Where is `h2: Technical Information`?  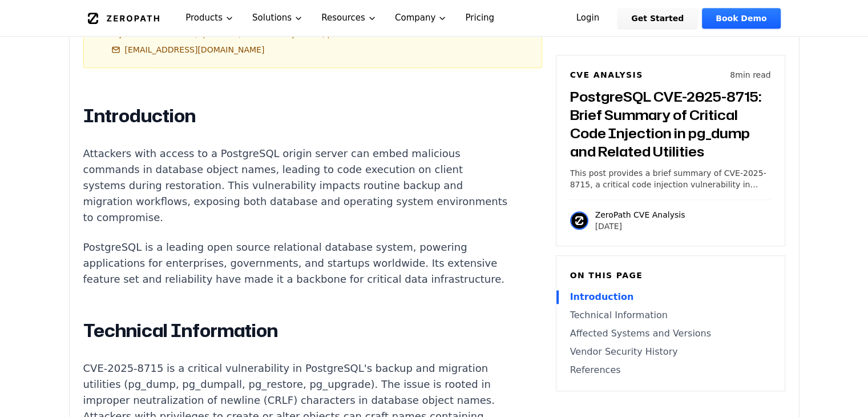 h2: Technical Information is located at coordinates (296, 330).